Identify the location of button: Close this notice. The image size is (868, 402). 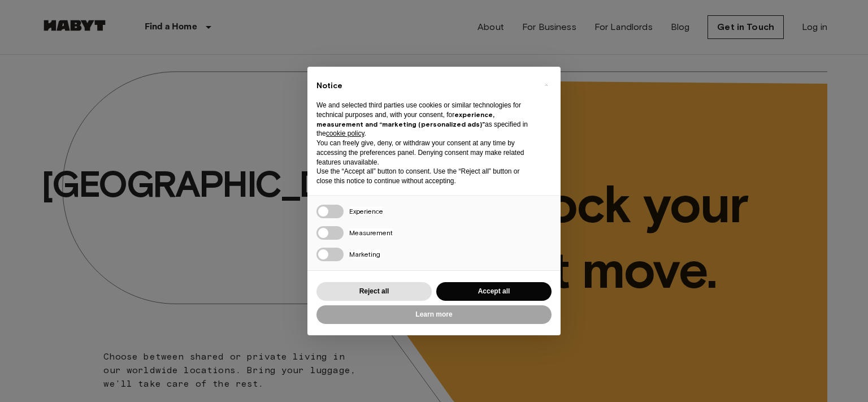
(546, 85).